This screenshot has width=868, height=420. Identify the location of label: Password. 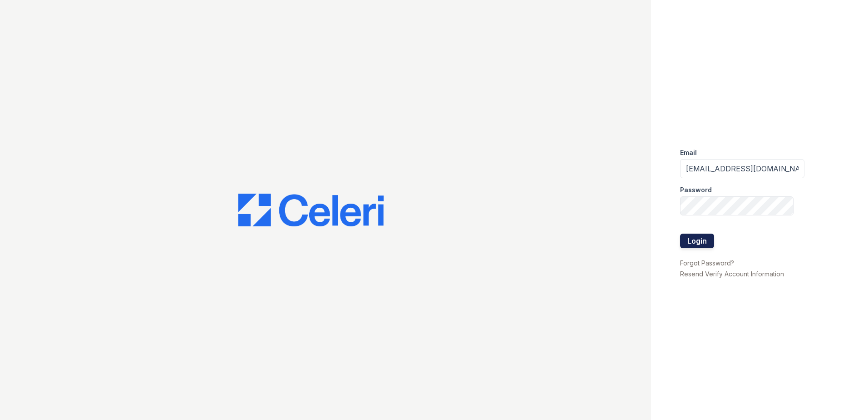
(696, 190).